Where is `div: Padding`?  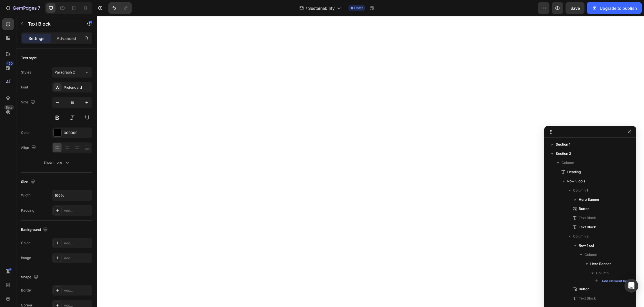
div: Padding is located at coordinates (27, 210).